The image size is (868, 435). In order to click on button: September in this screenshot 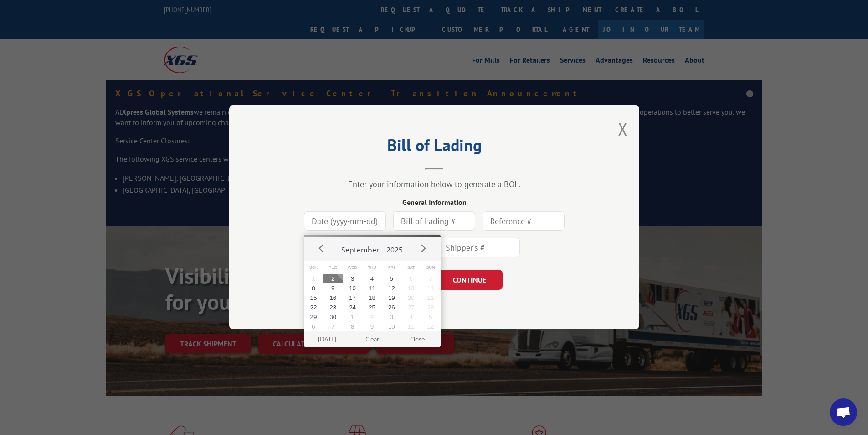, I will do `click(360, 247)`.